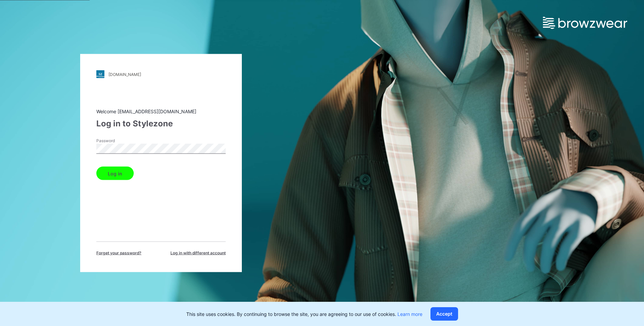 Image resolution: width=644 pixels, height=326 pixels. Describe the element at coordinates (585, 23) in the screenshot. I see `img: browzwear-logo.e42bd6dac1945053ebaf764b6aa21510.svg` at that location.